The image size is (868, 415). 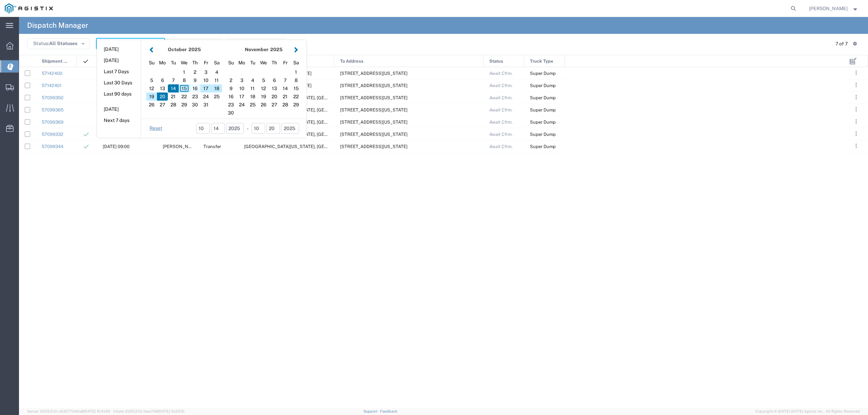 What do you see at coordinates (275, 80) in the screenshot?
I see `div: 6` at bounding box center [275, 80].